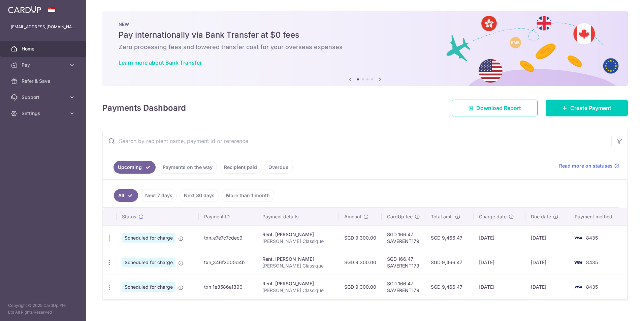 The width and height of the screenshot is (644, 321). Describe the element at coordinates (598, 217) in the screenshot. I see `th: Payment method` at that location.